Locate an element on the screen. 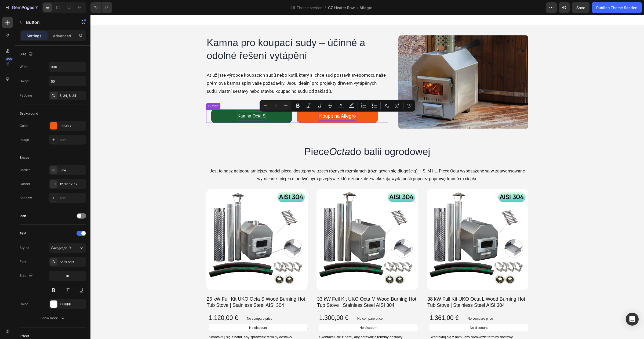 This screenshot has height=339, width=644. div: Sans-serif is located at coordinates (72, 262).